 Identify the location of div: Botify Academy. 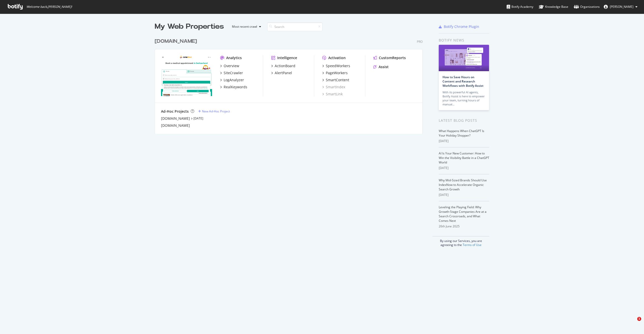
(520, 7).